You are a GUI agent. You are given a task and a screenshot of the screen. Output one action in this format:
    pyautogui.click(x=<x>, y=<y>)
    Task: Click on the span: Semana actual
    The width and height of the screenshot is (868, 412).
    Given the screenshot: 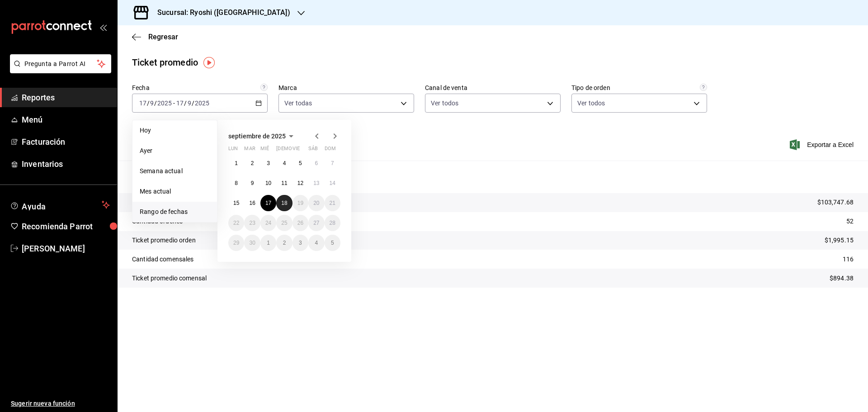 What is the action you would take?
    pyautogui.click(x=174, y=170)
    